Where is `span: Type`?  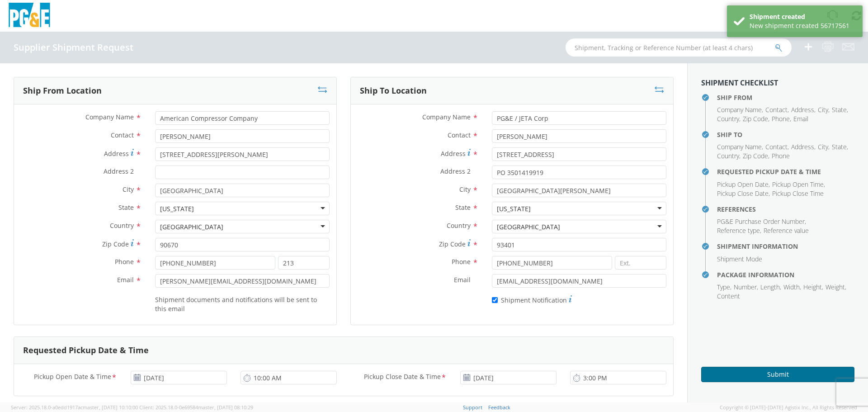 span: Type is located at coordinates (724, 287).